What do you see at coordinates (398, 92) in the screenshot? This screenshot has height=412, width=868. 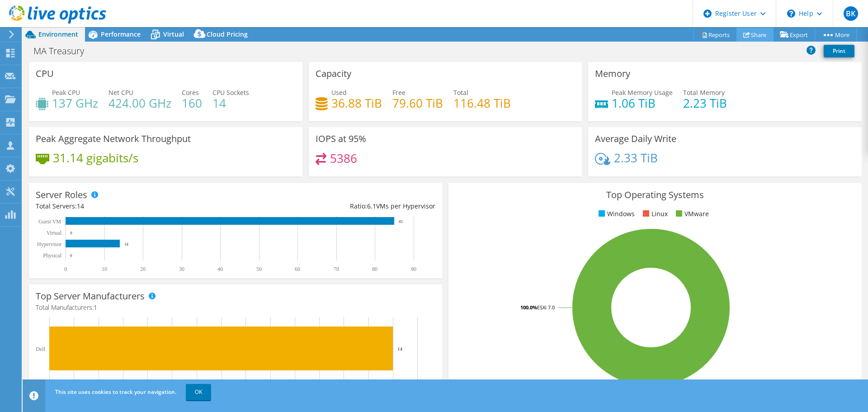 I see `span: Free` at bounding box center [398, 92].